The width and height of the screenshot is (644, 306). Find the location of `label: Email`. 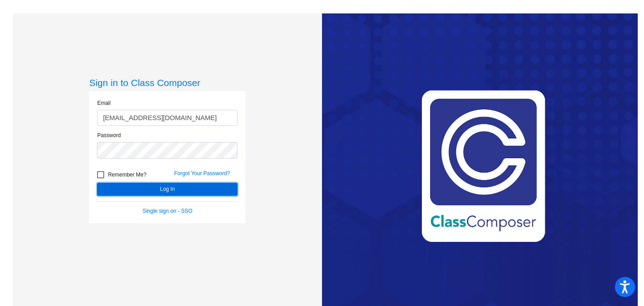

label: Email is located at coordinates (104, 103).